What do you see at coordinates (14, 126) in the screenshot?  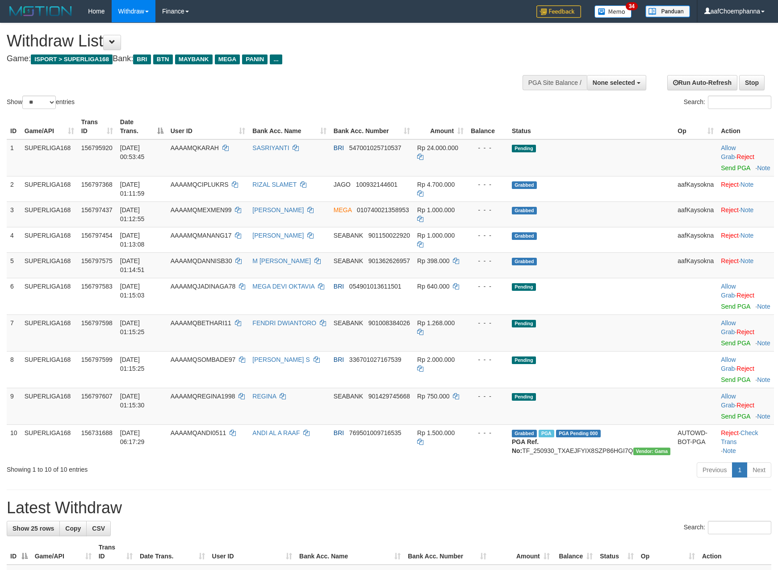 I see `th: ID` at bounding box center [14, 126].